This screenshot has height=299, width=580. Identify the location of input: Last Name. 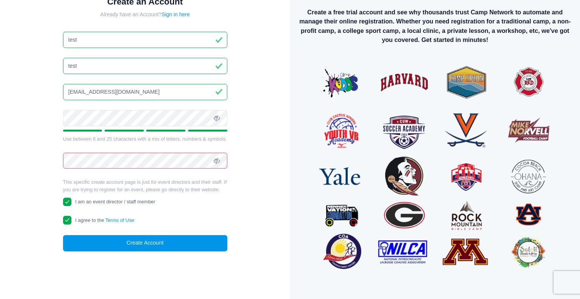
(145, 66).